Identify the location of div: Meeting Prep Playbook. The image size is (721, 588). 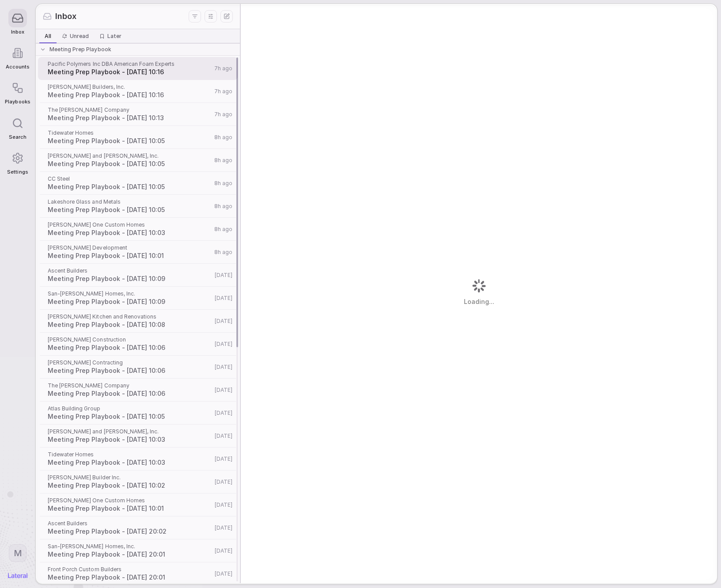
(138, 50).